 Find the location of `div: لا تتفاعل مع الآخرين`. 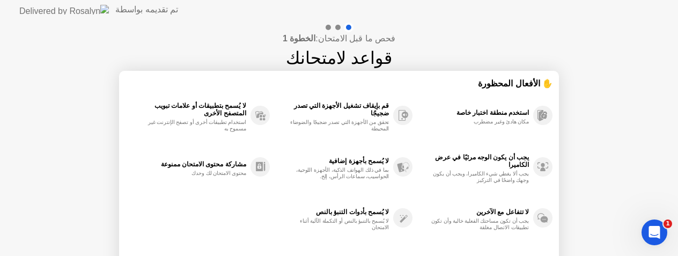

div: لا تتفاعل مع الآخرين is located at coordinates (473, 212).